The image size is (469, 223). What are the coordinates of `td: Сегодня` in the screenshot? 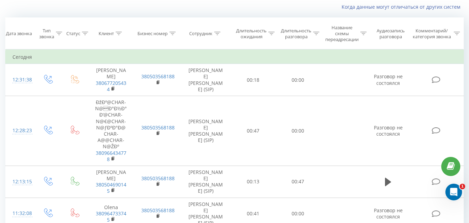 It's located at (235, 57).